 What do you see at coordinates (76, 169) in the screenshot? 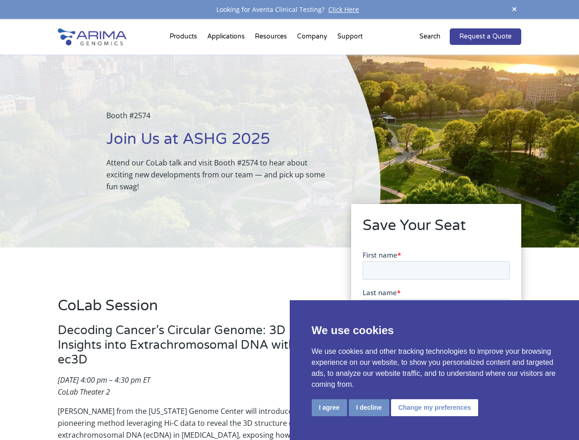
I see `span: I'd like to schedule a meeting at the booth` at bounding box center [76, 169].